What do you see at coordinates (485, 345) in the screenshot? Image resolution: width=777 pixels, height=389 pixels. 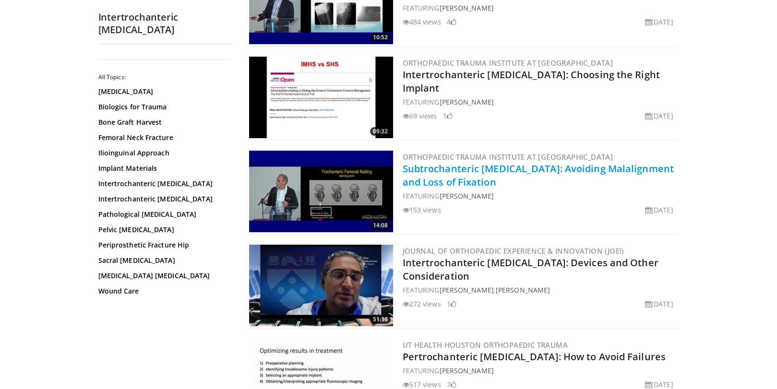 I see `a: UT Health Houston Orthopaedic Trauma` at bounding box center [485, 345].